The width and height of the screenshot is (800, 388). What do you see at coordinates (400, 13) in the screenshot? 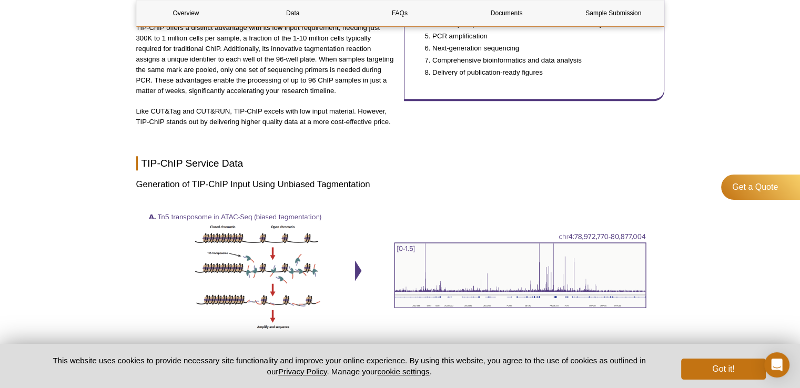
I see `a: FAQs` at bounding box center [400, 13].